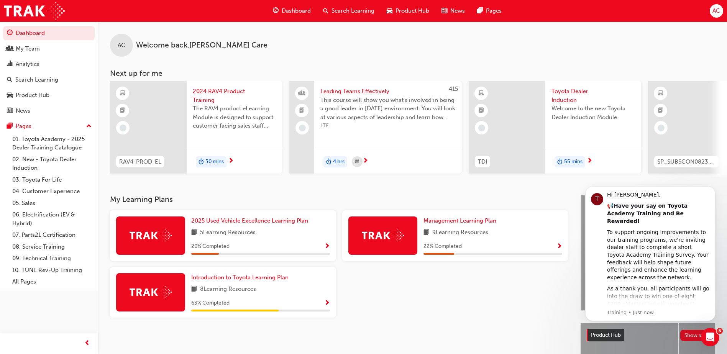 This screenshot has height=354, width=727. Describe the element at coordinates (10, 49) in the screenshot. I see `span: people-icon` at that location.